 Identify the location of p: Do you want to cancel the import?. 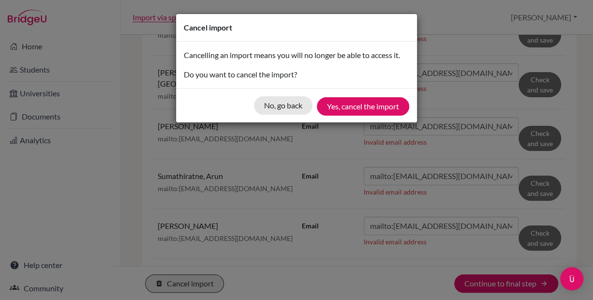
(297, 75).